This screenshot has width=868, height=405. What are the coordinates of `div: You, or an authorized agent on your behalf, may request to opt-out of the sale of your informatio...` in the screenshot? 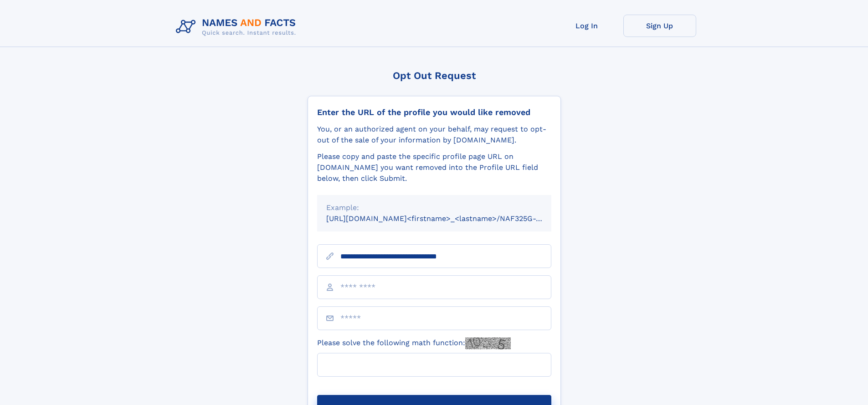 It's located at (434, 135).